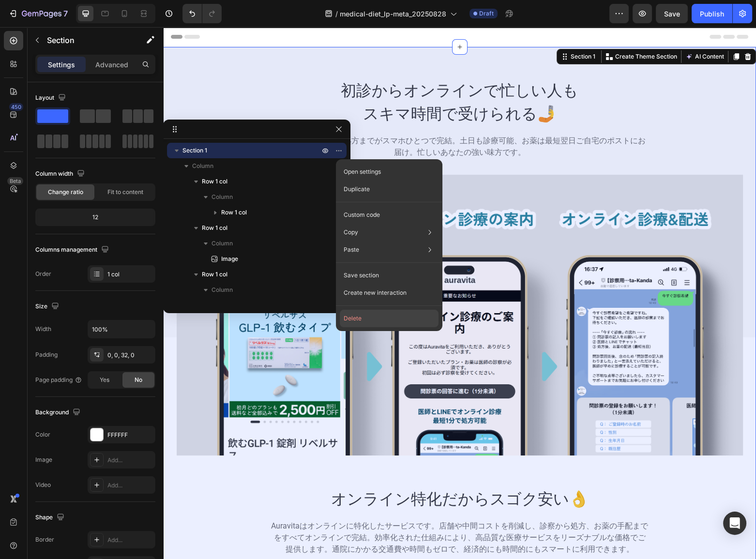 This screenshot has height=559, width=756. I want to click on div: FFFFFF, so click(130, 435).